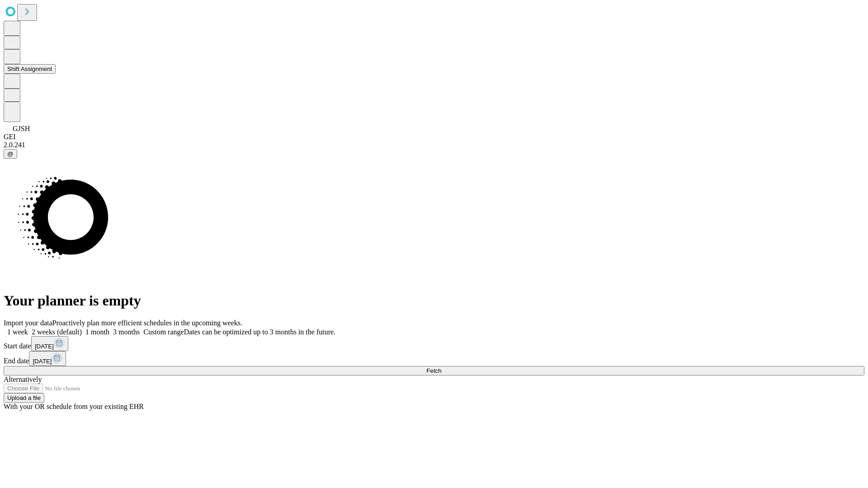 This screenshot has width=868, height=488. Describe the element at coordinates (434, 370) in the screenshot. I see `button: Fetch` at that location.